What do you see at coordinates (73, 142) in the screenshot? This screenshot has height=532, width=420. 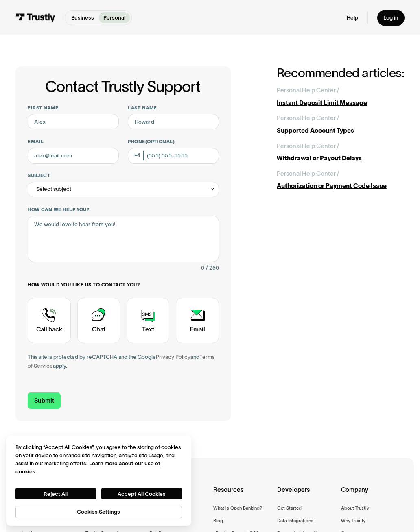 I see `label: Email` at bounding box center [73, 142].